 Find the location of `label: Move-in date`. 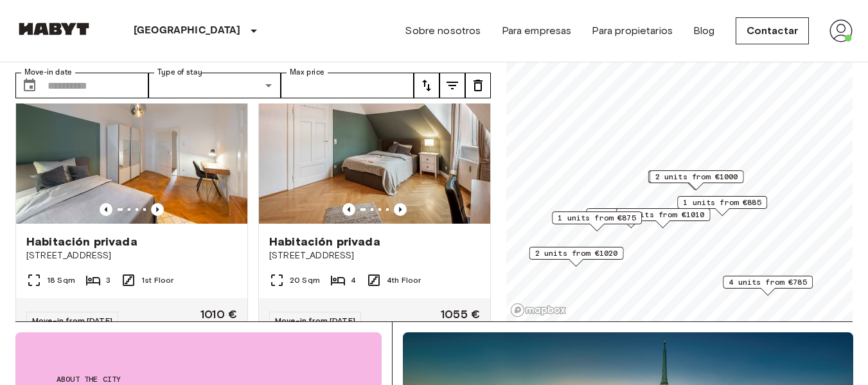

label: Move-in date is located at coordinates (49, 72).